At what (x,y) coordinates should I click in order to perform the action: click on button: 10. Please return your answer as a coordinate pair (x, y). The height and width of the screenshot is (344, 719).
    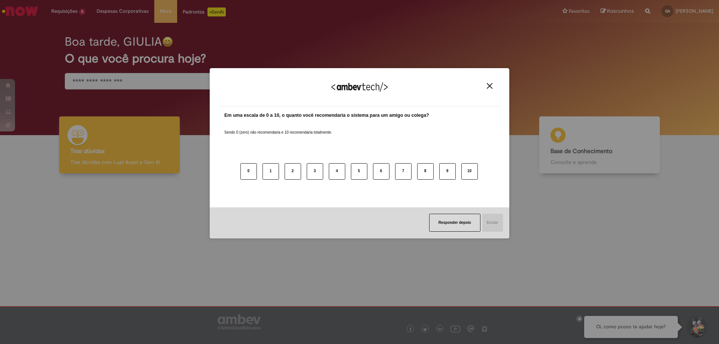
    Looking at the image, I should click on (469, 171).